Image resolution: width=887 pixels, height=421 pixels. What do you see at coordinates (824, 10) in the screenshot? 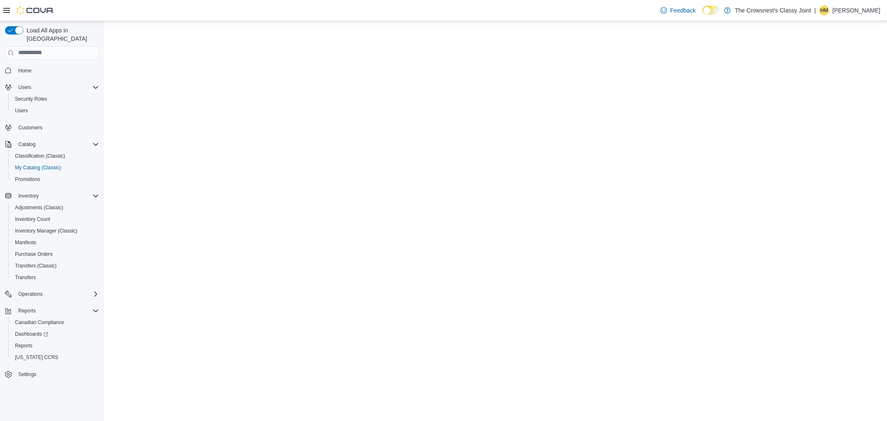
I see `div: Holly McQuarrie` at bounding box center [824, 10].